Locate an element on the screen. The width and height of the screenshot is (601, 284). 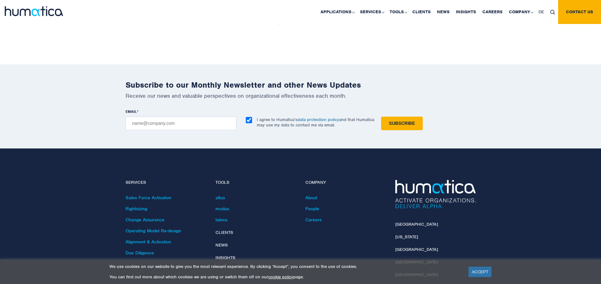
a: Operating Model Re-design is located at coordinates (153, 231).